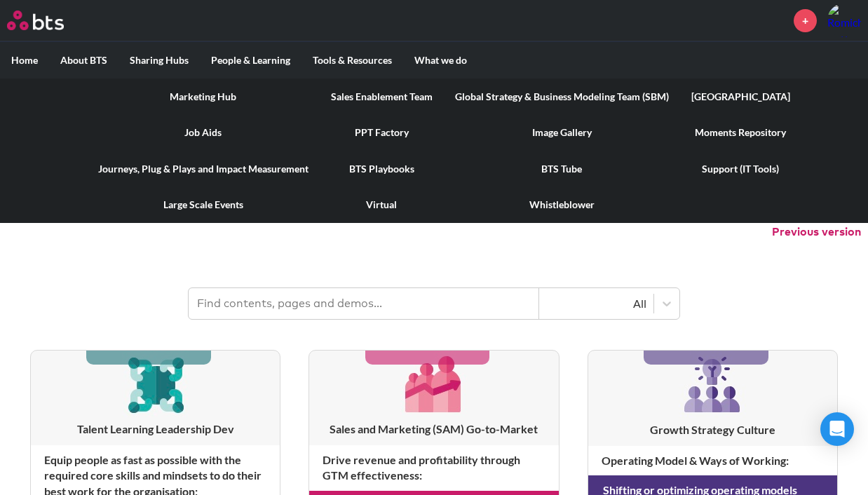 Image resolution: width=868 pixels, height=495 pixels. What do you see at coordinates (844, 20) in the screenshot?
I see `img: Romichel Navarro` at bounding box center [844, 20].